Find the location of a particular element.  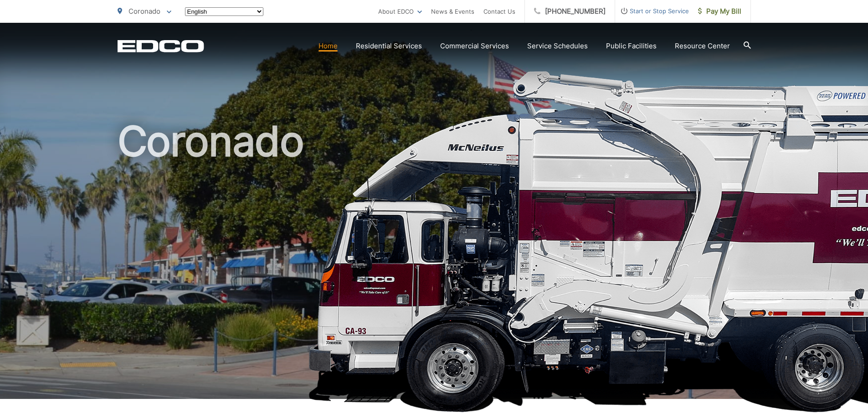

h1: Coronado is located at coordinates (434, 262).